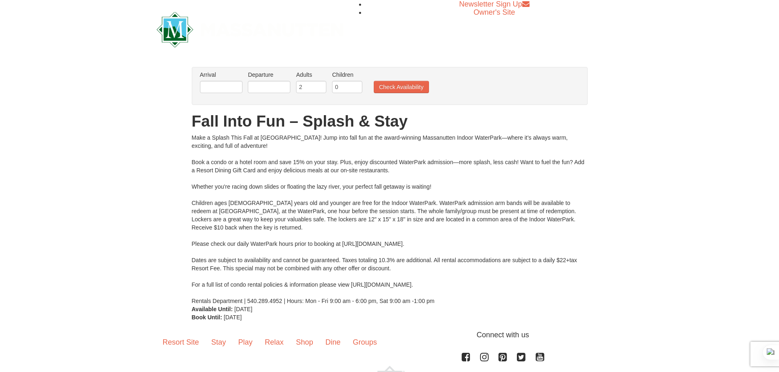 This screenshot has height=372, width=779. Describe the element at coordinates (305, 343) in the screenshot. I see `a: Shop` at that location.